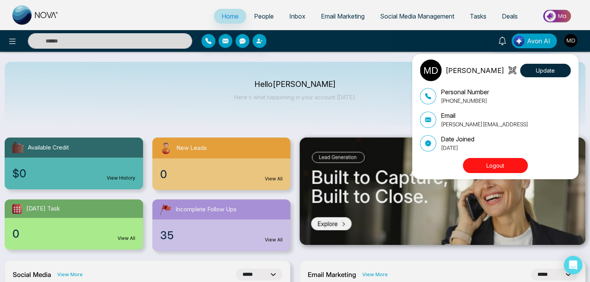 The height and width of the screenshot is (282, 590). I want to click on p: Email, so click(484, 116).